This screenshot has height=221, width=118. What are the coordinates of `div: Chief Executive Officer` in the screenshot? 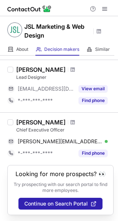 It's located at (65, 130).